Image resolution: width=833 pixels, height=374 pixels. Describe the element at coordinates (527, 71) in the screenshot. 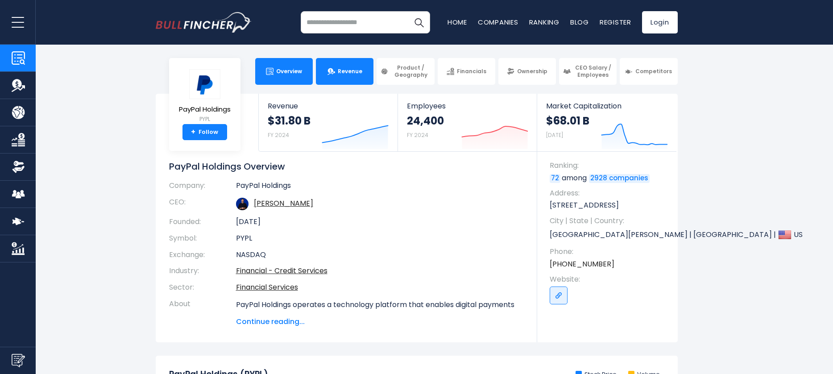

I see `a: Ownership` at that location.